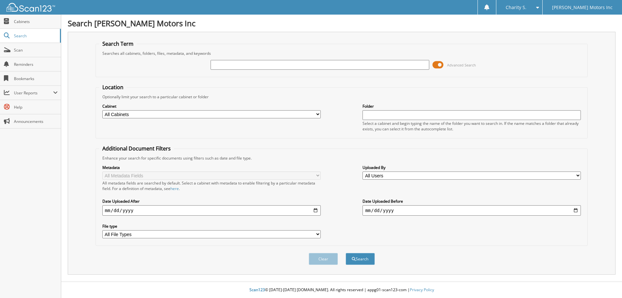 The width and height of the screenshot is (622, 298). I want to click on span: Charity S., so click(516, 7).